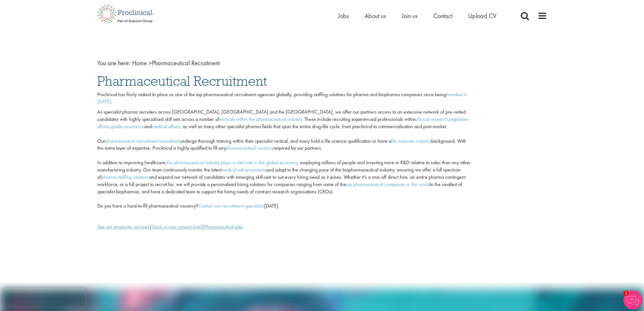 Image resolution: width=644 pixels, height=311 pixels. What do you see at coordinates (284, 98) in the screenshot?
I see `p: Proclinical has firmly staked its place as one of the top pharmaceutical recruitment agencies glo...` at bounding box center [284, 98].